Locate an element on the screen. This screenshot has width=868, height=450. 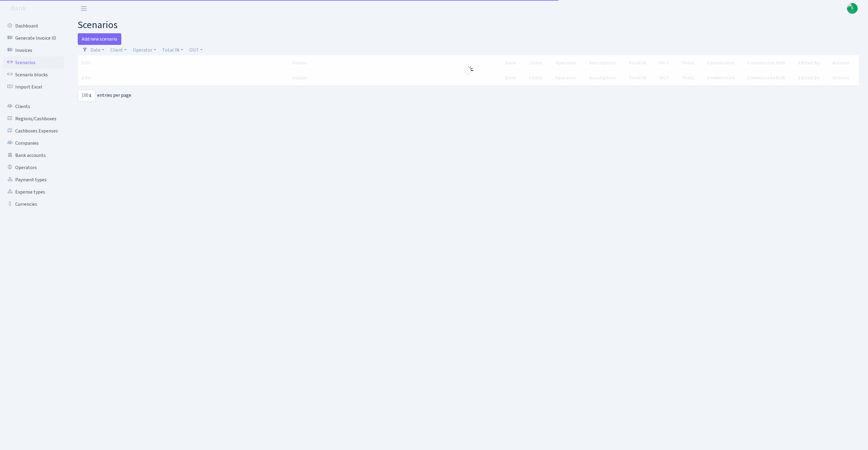
a: Currencies is located at coordinates (34, 204).